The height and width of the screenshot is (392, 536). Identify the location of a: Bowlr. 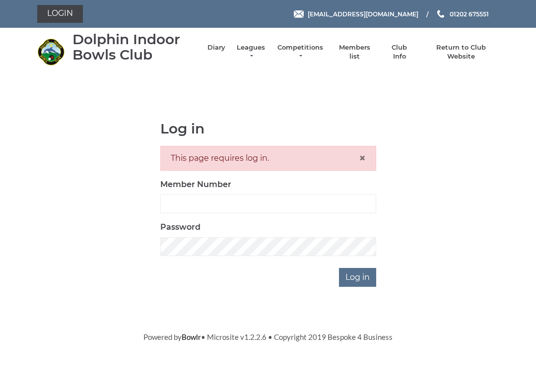
(191, 337).